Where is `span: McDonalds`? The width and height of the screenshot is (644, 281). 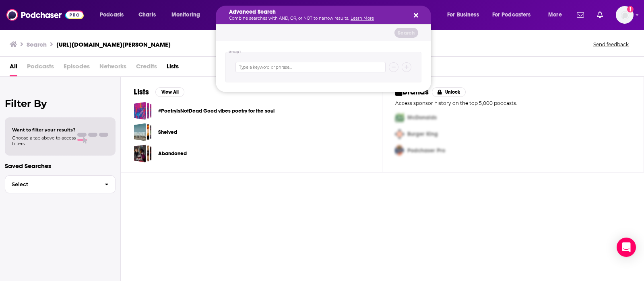
span: McDonalds is located at coordinates (422, 117).